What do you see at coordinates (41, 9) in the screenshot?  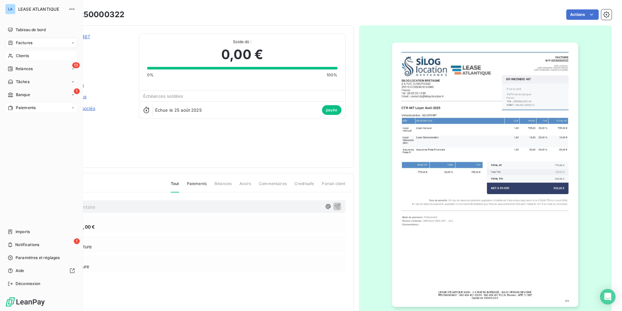 I see `span: LEASE ATLANTIQUE` at bounding box center [41, 9].